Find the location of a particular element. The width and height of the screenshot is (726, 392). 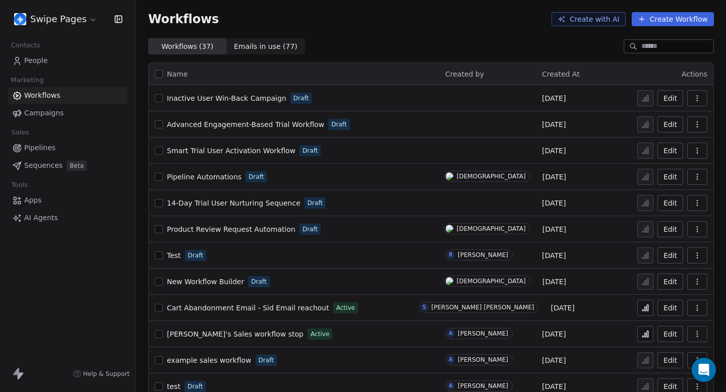

span: Apps is located at coordinates (33, 200).